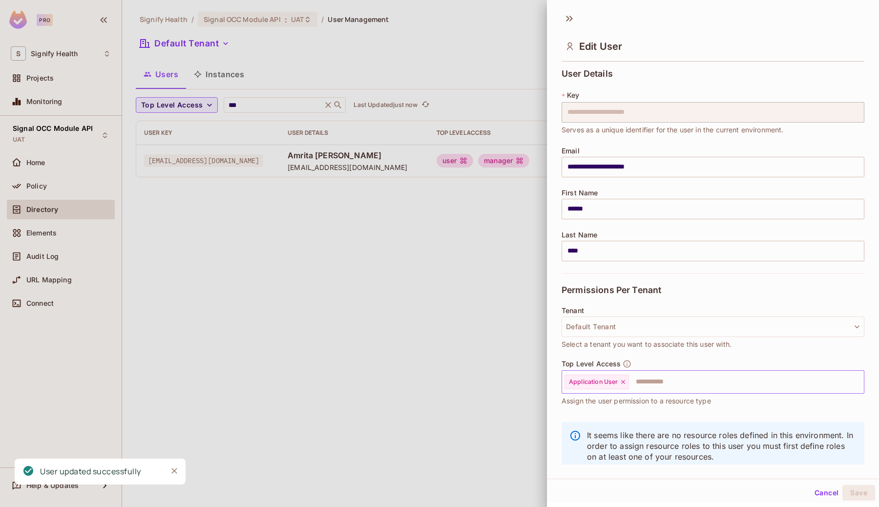  Describe the element at coordinates (601, 46) in the screenshot. I see `span: Edit User` at that location.